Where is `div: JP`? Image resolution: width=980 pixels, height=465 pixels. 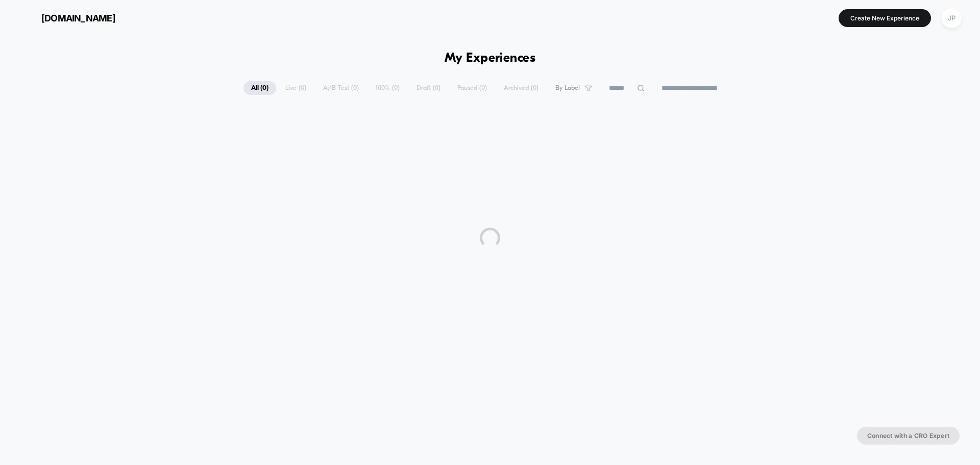
div: JP is located at coordinates (951, 18).